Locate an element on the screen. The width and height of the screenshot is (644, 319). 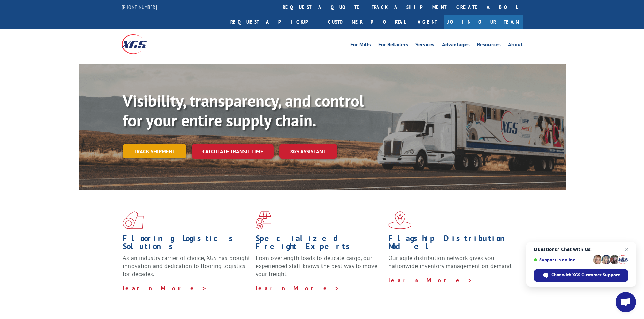
img: xgs-icon-flagship-distribution-model-red is located at coordinates (400, 220).